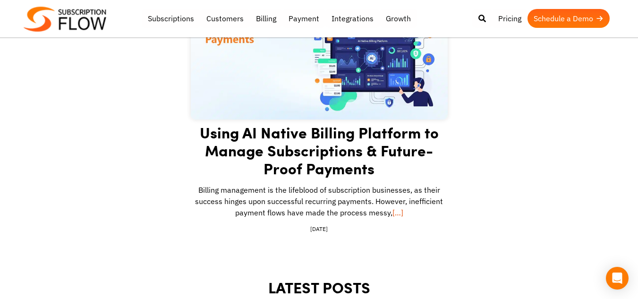 Image resolution: width=638 pixels, height=299 pixels. I want to click on a: Using AI Native Billing Platform to Manage Subscriptions & Future-Proof Payments, so click(319, 150).